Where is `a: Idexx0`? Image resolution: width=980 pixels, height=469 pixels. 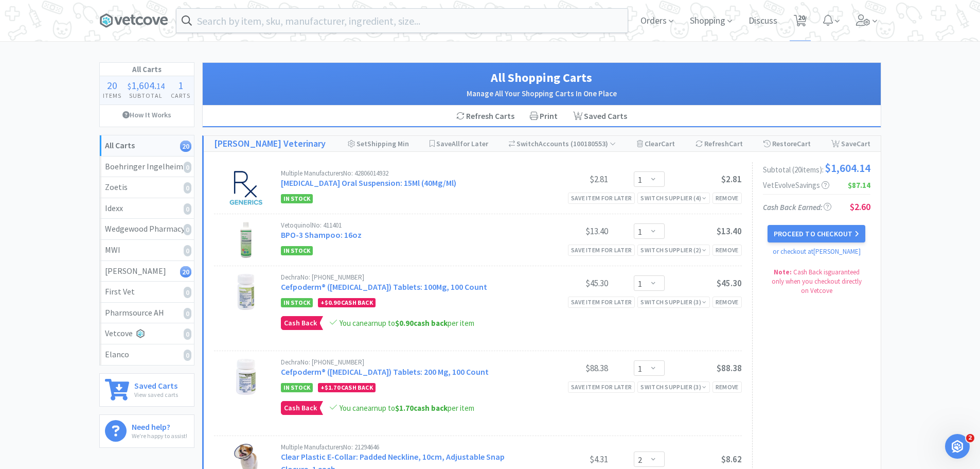 a: Idexx0 is located at coordinates (147, 208).